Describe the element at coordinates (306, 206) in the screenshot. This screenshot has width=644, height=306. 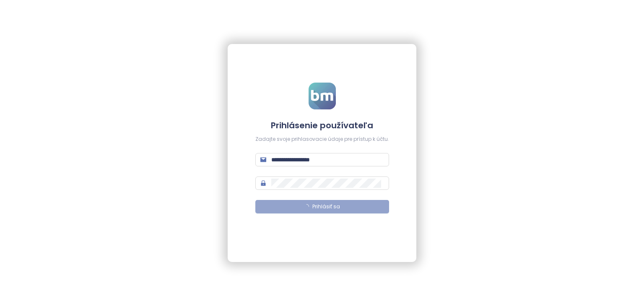
I see `span: loading` at that location.